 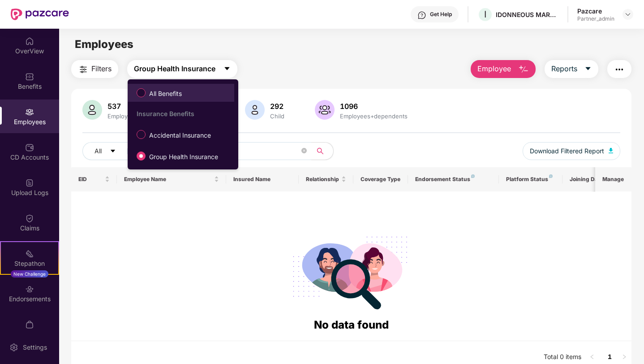 What do you see at coordinates (29, 263) in the screenshot?
I see `div: Stepathon` at bounding box center [29, 263].